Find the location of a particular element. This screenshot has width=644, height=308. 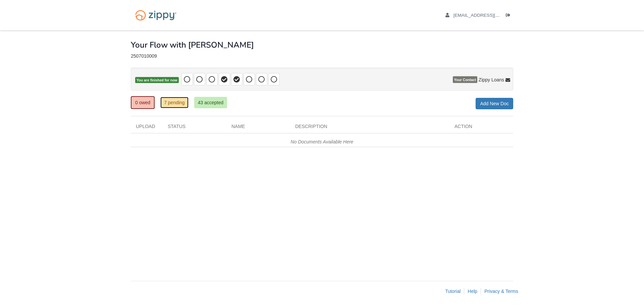

a: Privacy & Terms is located at coordinates (501, 291).